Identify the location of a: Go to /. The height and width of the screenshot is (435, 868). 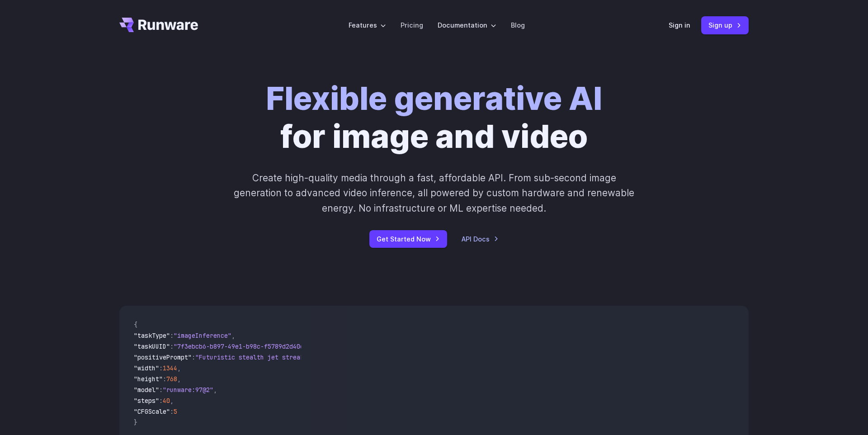
(159, 25).